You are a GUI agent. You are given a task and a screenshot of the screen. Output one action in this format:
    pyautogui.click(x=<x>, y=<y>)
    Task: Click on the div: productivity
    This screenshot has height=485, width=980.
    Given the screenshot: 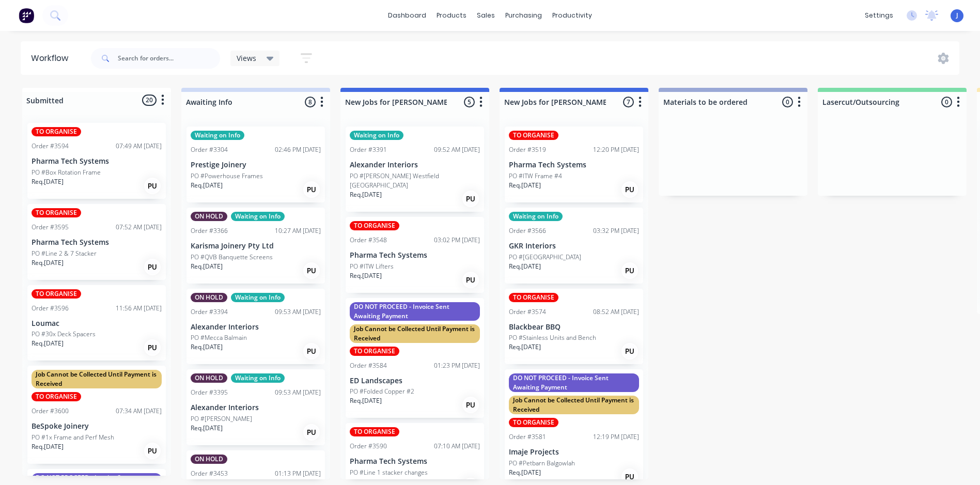 What is the action you would take?
    pyautogui.click(x=572, y=16)
    